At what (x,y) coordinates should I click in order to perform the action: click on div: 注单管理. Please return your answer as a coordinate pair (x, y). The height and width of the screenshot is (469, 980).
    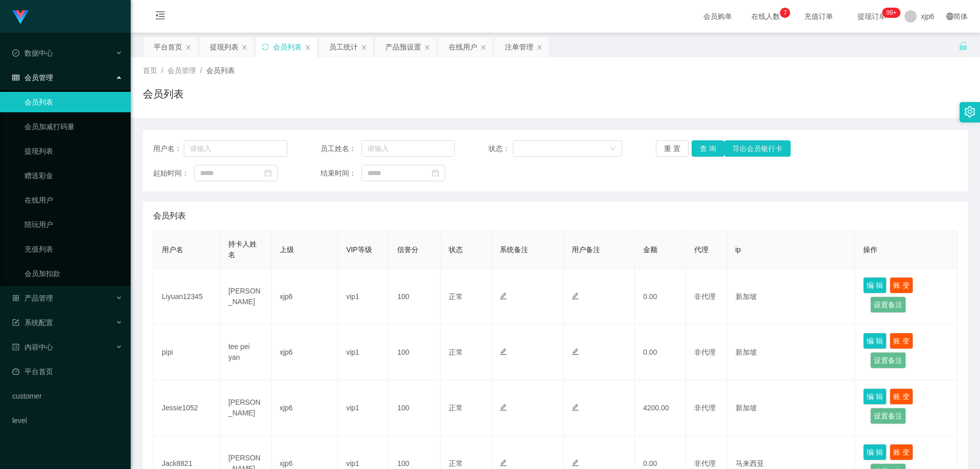
    Looking at the image, I should click on (519, 47).